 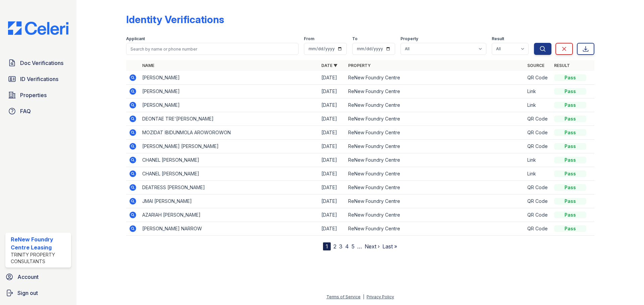 I want to click on div: ReNew Foundry Centre Leasing, so click(x=40, y=244).